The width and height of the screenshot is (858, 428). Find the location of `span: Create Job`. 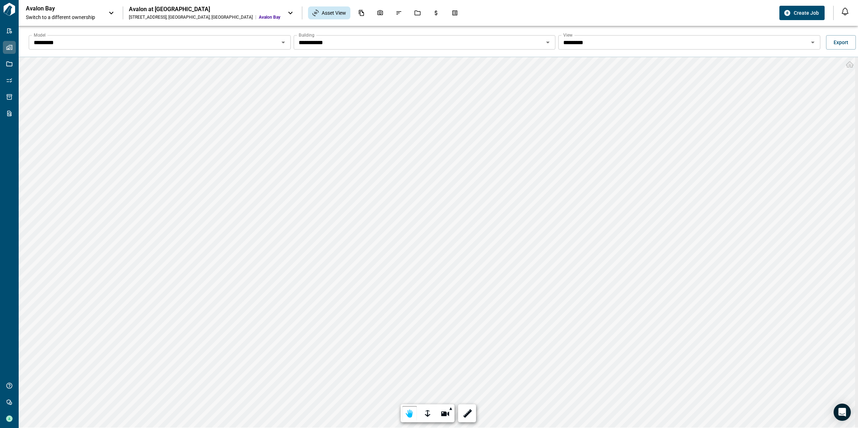

span: Create Job is located at coordinates (806, 13).